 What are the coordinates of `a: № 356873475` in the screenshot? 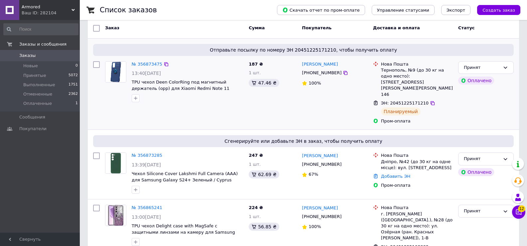 It's located at (147, 64).